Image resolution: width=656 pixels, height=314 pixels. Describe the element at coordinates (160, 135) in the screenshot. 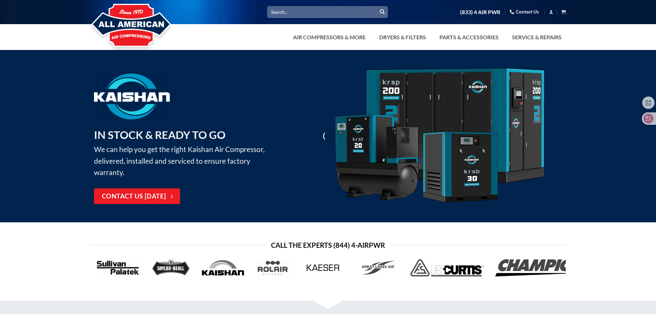

I see `strong: IN STOCK & READY TO GO` at that location.